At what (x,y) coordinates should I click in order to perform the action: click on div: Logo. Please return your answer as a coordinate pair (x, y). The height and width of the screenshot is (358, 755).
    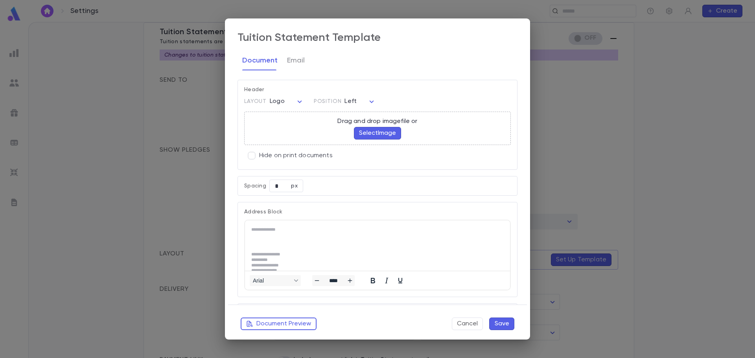
    Looking at the image, I should click on (287, 102).